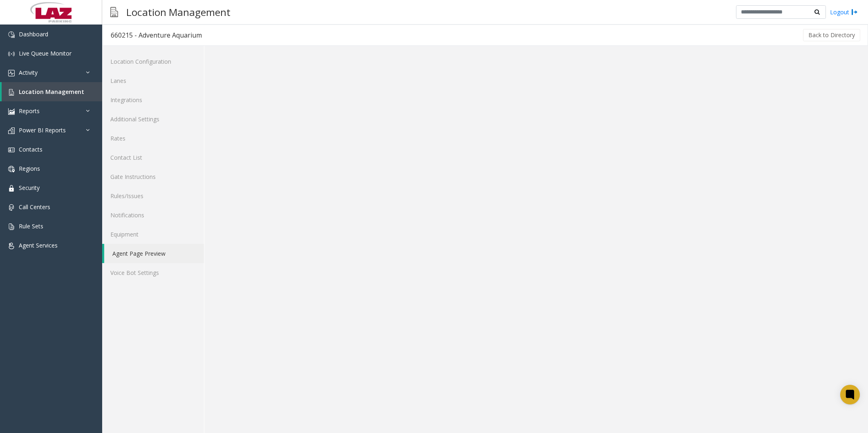 The image size is (868, 433). Describe the element at coordinates (29, 168) in the screenshot. I see `span: Regions` at that location.